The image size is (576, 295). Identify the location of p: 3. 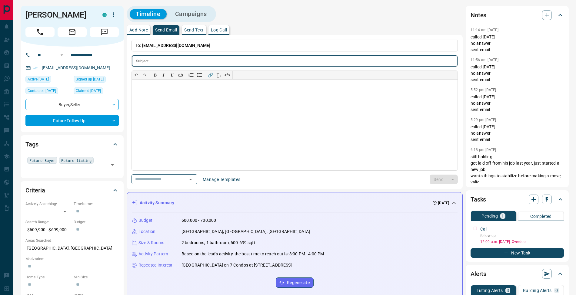
(508, 291).